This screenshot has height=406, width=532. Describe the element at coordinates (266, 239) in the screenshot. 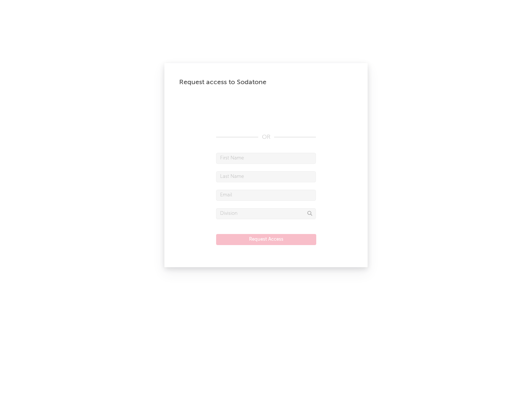

I see `button: Request Access` at that location.